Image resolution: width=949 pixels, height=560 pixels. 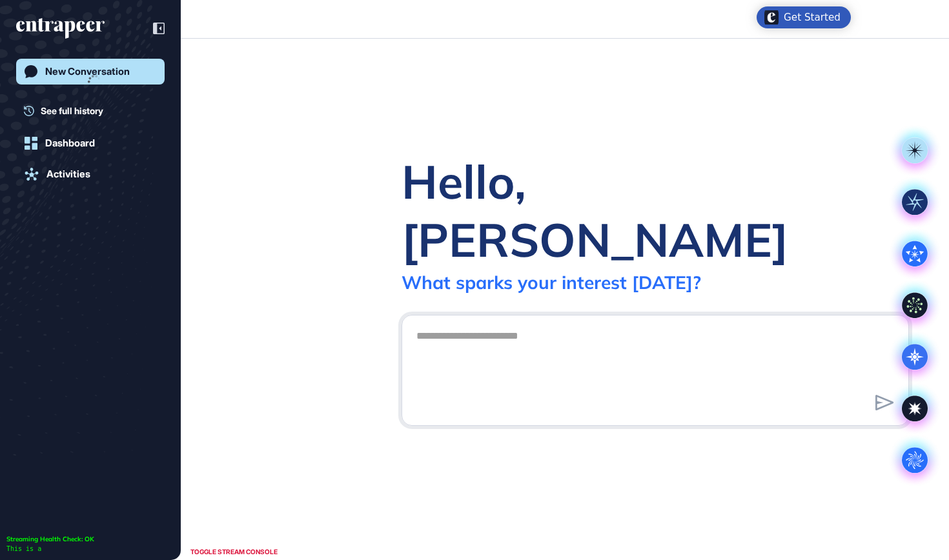 I want to click on div: TOGGLE STREAM CONSOLE, so click(x=233, y=552).